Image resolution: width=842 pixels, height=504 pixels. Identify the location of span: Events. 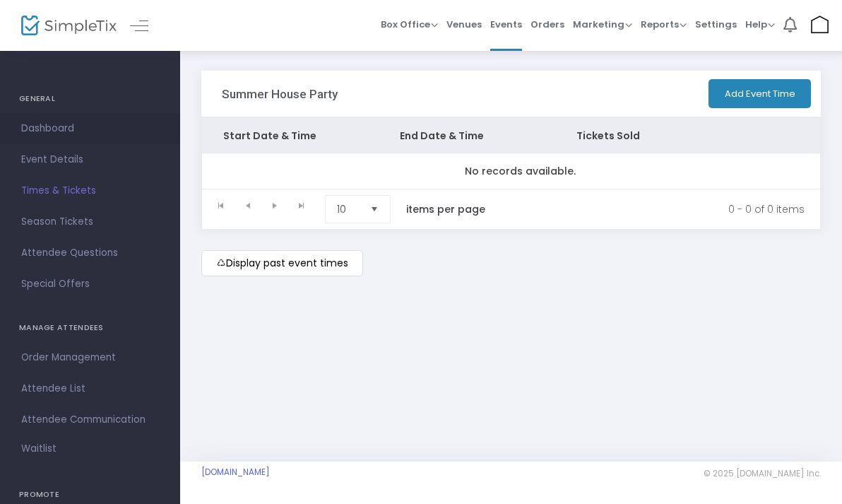
(506, 24).